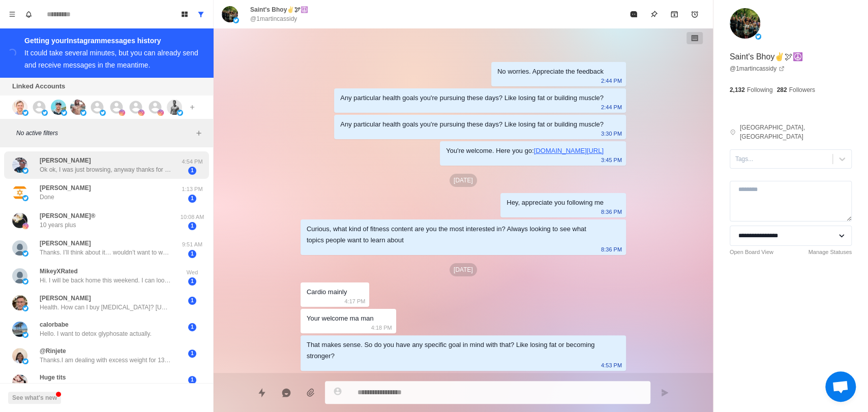 This screenshot has width=868, height=412. Describe the element at coordinates (192, 217) in the screenshot. I see `p: 10:08 AM` at that location.